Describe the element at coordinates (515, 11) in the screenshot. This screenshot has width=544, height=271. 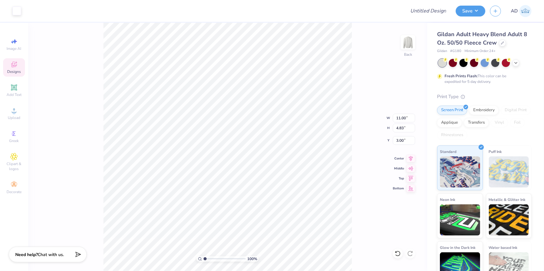
I see `span: AD` at that location.